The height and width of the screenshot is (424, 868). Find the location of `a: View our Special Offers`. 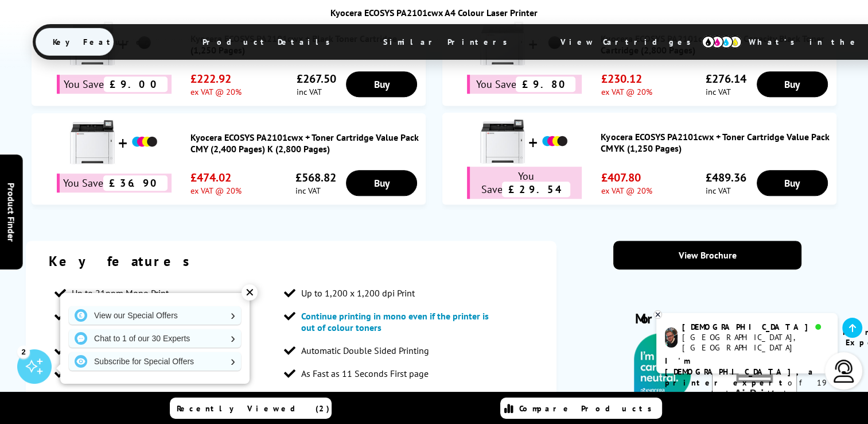

a: View our Special Offers is located at coordinates (155, 315).